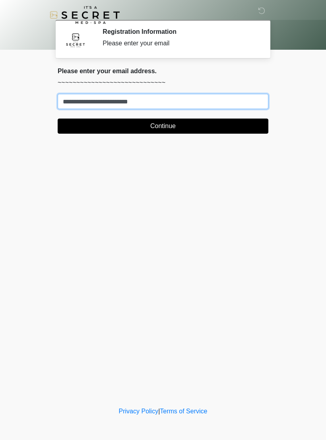 This screenshot has width=326, height=440. I want to click on img: It's A Secret Med Spa Logo, so click(85, 15).